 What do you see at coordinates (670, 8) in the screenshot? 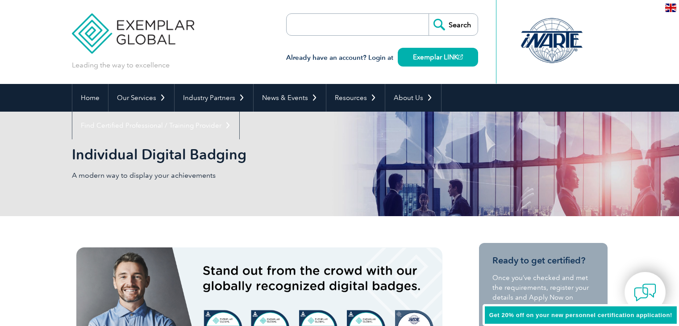
I see `img: en` at bounding box center [670, 8].